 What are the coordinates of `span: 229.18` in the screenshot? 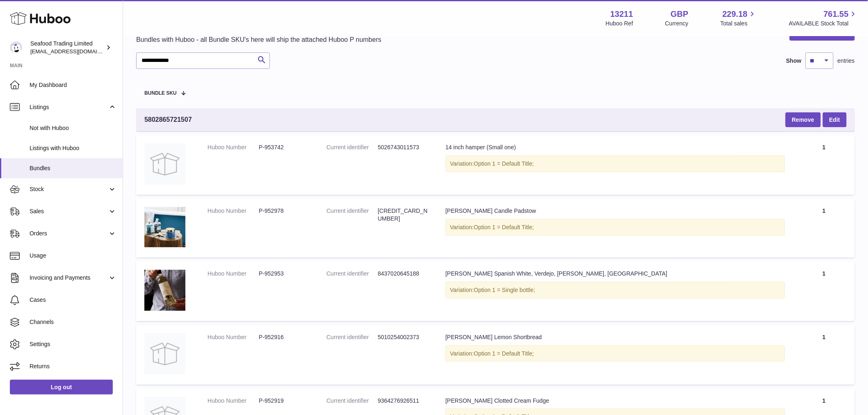 It's located at (735, 14).